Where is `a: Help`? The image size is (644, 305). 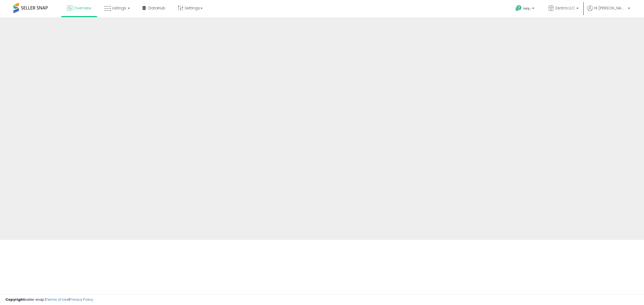
a: Help is located at coordinates (526, 9).